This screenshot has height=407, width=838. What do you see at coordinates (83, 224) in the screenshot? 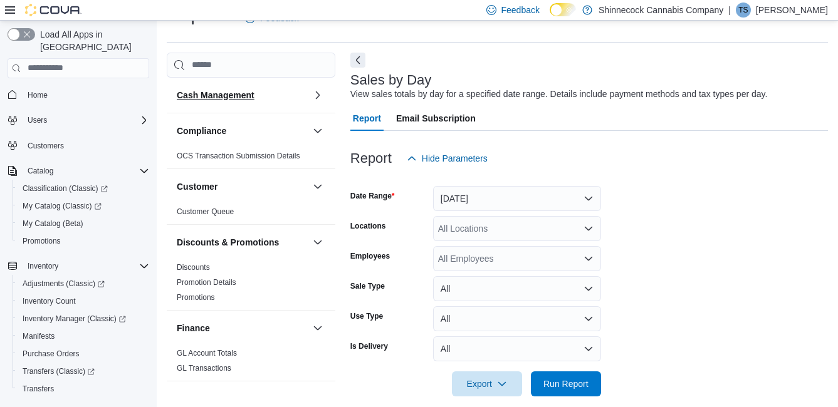
I see `button: My Catalog (Beta)` at bounding box center [83, 224].